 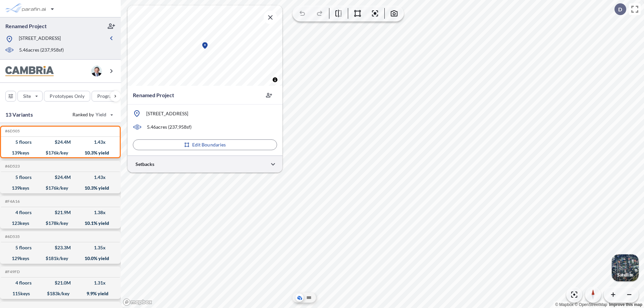 What do you see at coordinates (101, 115) in the screenshot?
I see `span: Yield` at bounding box center [101, 115].